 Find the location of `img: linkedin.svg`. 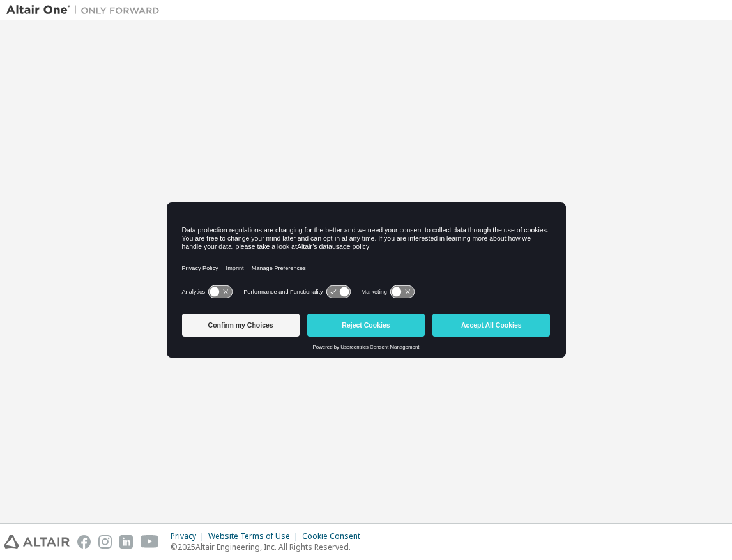

img: linkedin.svg is located at coordinates (126, 542).